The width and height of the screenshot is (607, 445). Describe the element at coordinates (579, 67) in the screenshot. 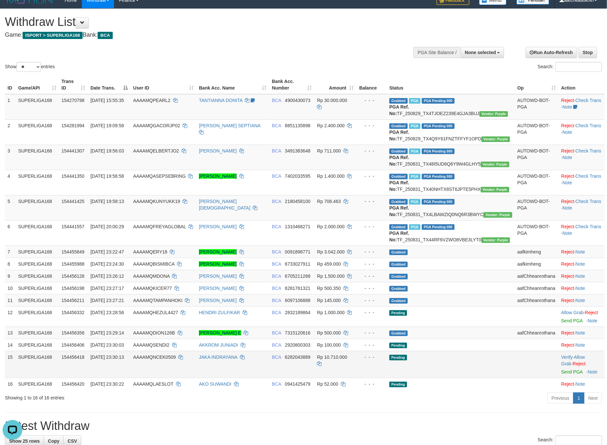

I see `input: Search:` at that location.